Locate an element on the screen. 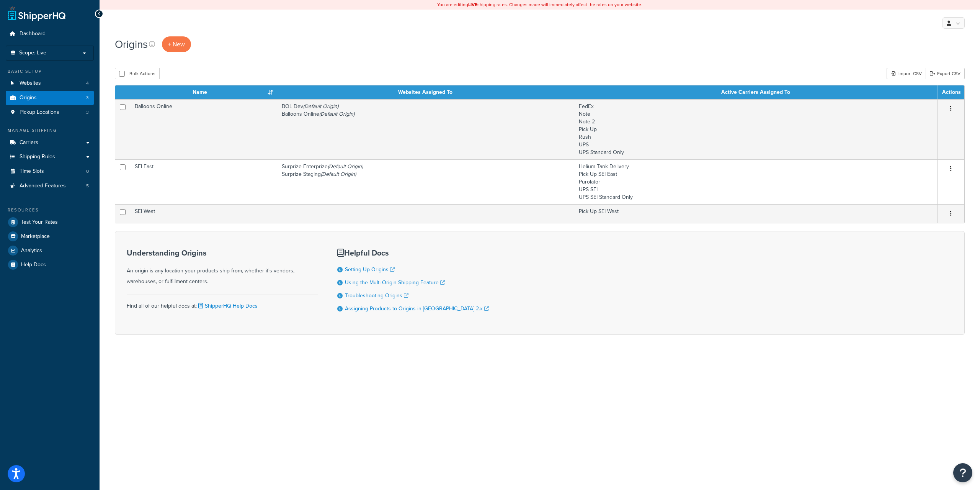  th: Actions is located at coordinates (951, 93).